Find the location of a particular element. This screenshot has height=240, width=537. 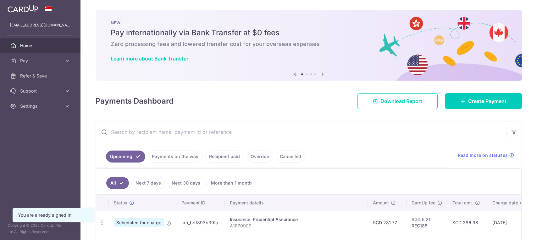

span: Settings is located at coordinates (41, 106).